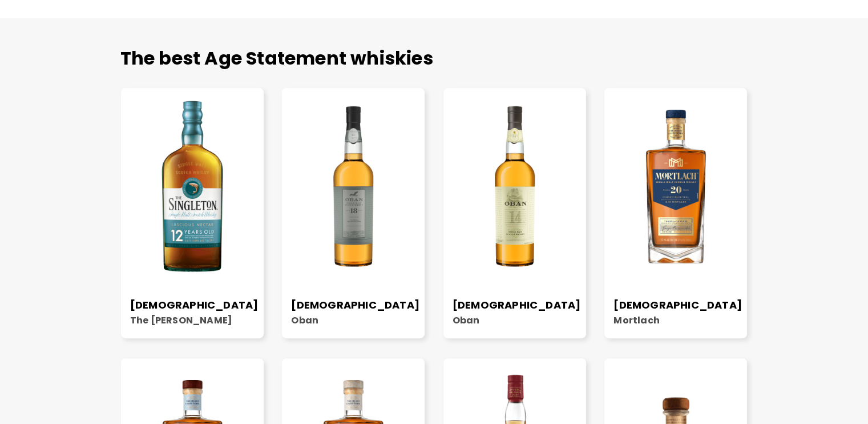 The height and width of the screenshot is (424, 868). What do you see at coordinates (515, 186) in the screenshot?
I see `img: Oban - 14 Year Old - Bottle` at bounding box center [515, 186].